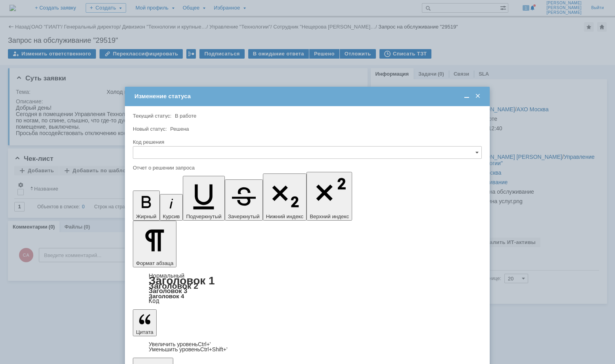  Describe the element at coordinates (307, 289) in the screenshot. I see `div: Формат абзаца` at that location.